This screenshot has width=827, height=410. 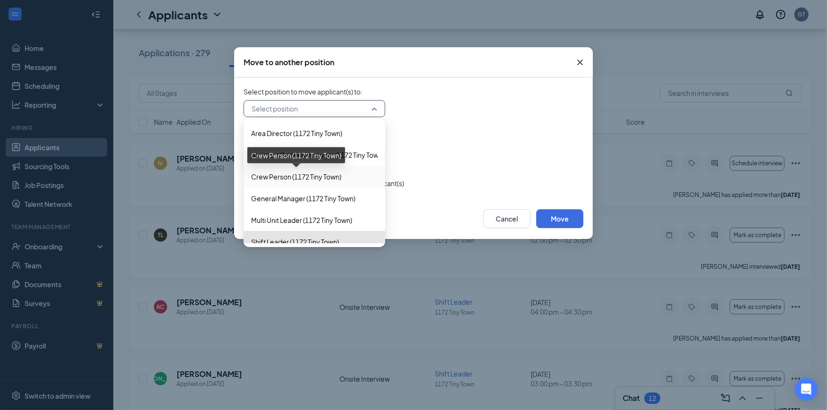 What do you see at coordinates (507, 218) in the screenshot?
I see `button: Cancel` at bounding box center [507, 218].